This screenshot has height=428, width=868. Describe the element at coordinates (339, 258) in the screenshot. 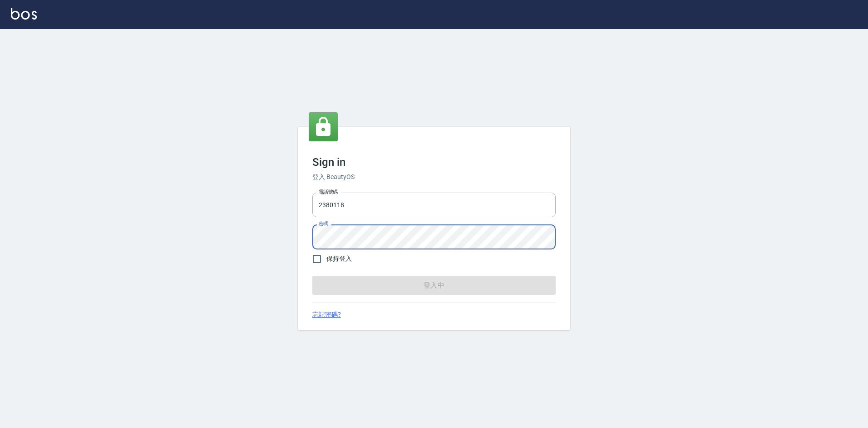

I see `span: 保持登入` at that location.